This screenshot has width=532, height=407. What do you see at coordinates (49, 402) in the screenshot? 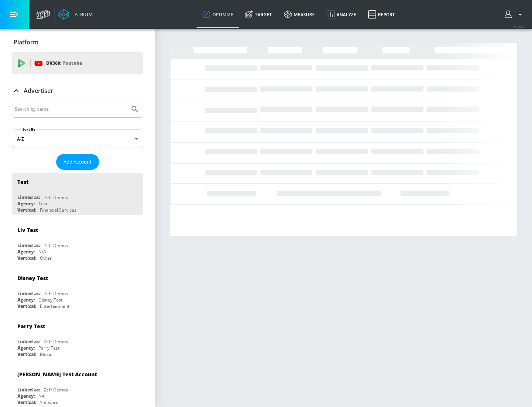
I see `div: Software` at bounding box center [49, 402].